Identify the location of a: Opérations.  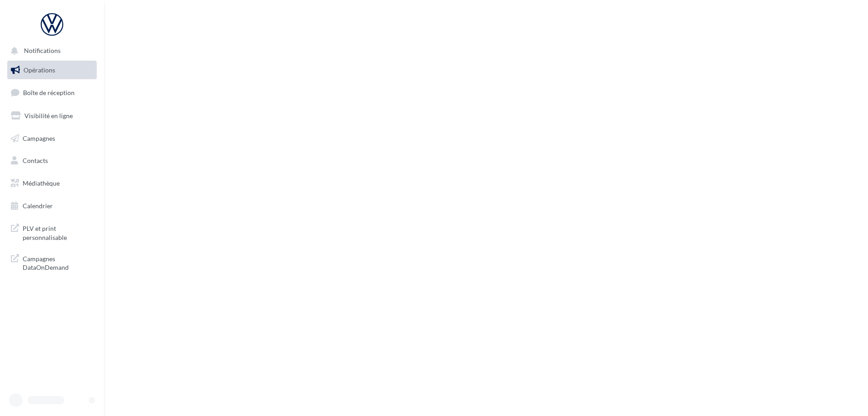
(52, 71).